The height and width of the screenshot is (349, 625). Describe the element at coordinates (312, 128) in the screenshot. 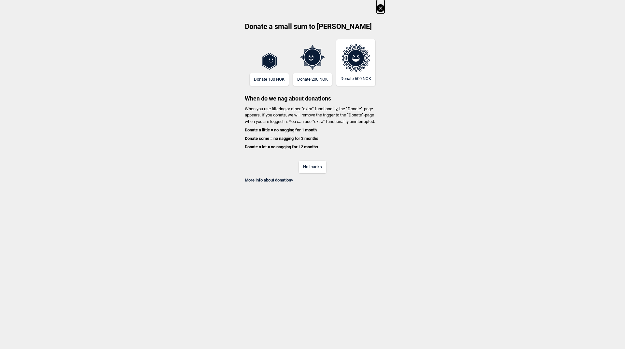

I see `p: When you use filtering or other “extra” functionality, the “Donate”-page appears. If you donate, ...` at that location.